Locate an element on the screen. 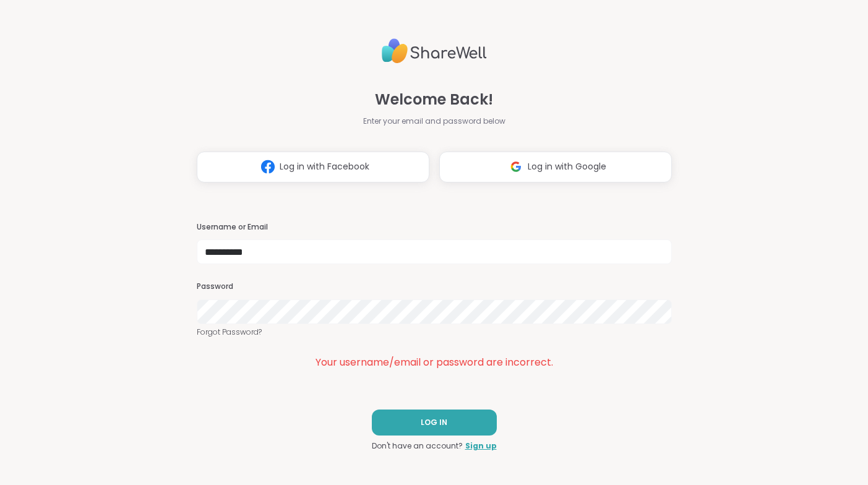 The image size is (868, 485). a: Sign up is located at coordinates (481, 446).